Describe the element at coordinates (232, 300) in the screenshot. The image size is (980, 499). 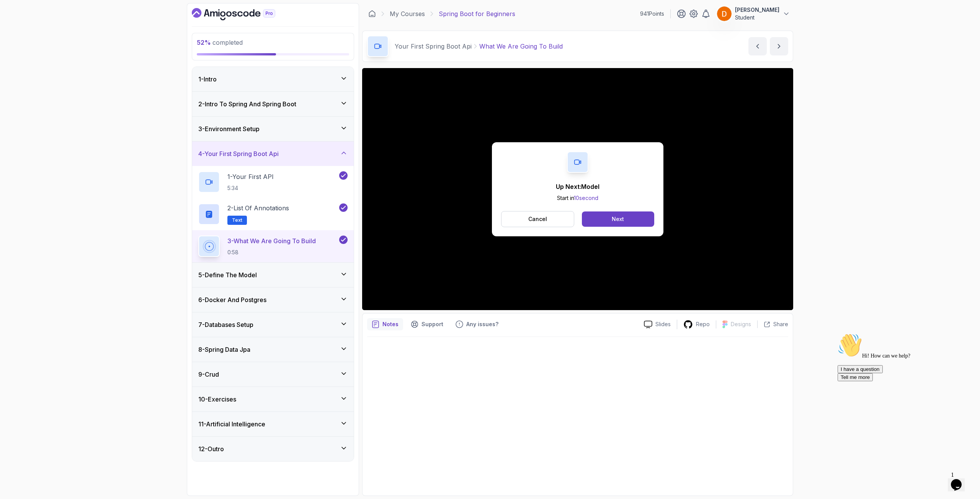
I see `h3: 6 - Docker And Postgres` at that location.